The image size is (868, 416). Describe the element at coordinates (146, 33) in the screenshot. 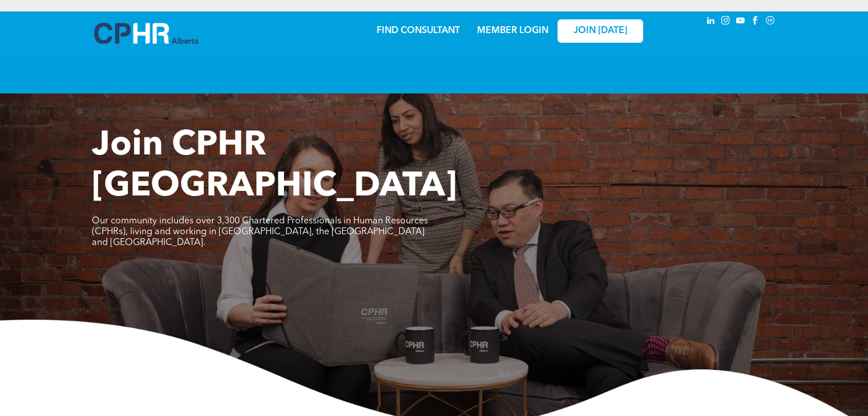

I see `img: A blue and white logo for cp alberta` at that location.